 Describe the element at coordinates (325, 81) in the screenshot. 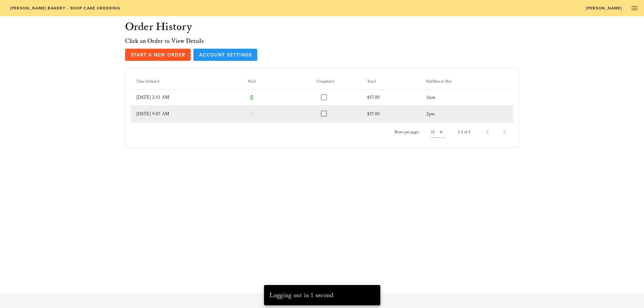

I see `th: Completed` at that location.